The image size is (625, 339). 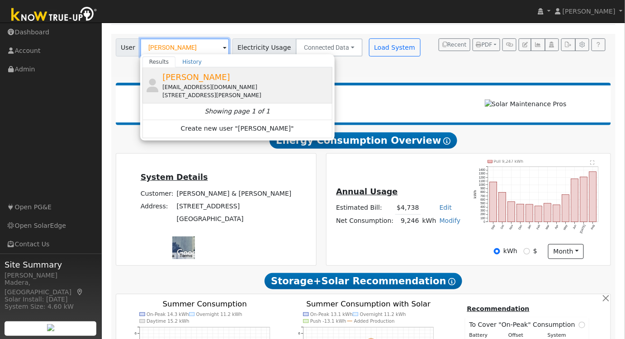 I want to click on text: Daytime 15.2 kWh, so click(x=168, y=321).